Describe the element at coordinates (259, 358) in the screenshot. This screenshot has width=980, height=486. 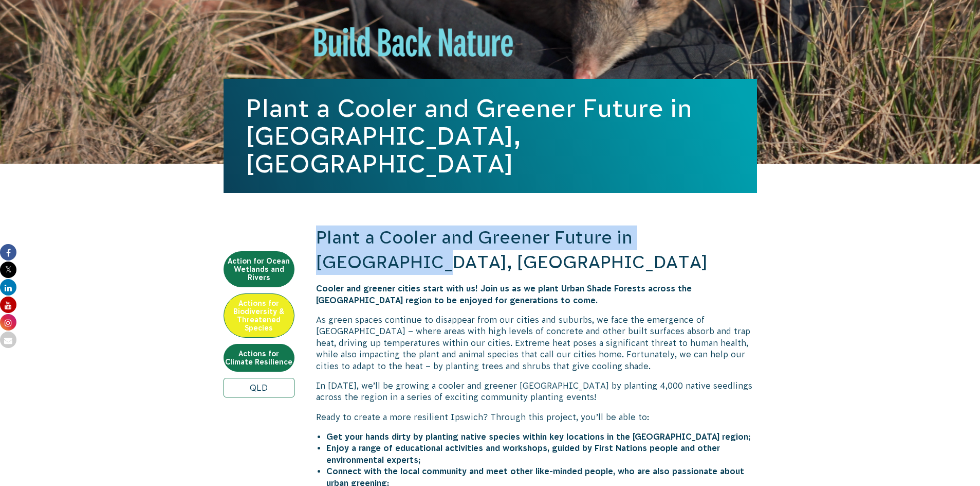
I see `a: Actions for Climate Resilience` at that location.